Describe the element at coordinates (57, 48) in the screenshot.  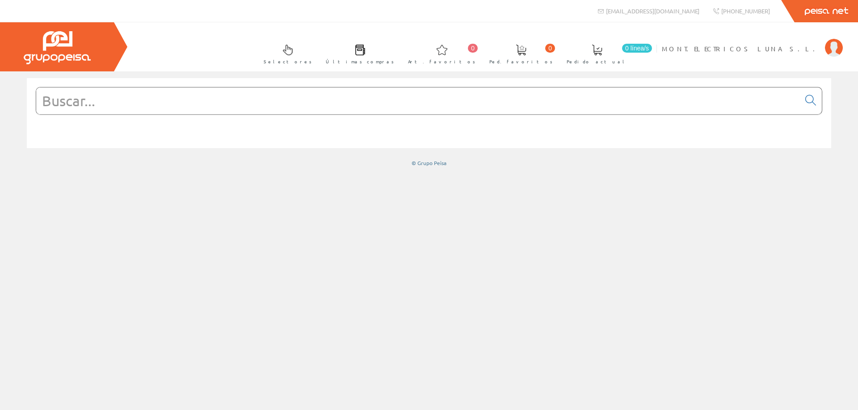
I see `img: Grupo Peisa` at that location.